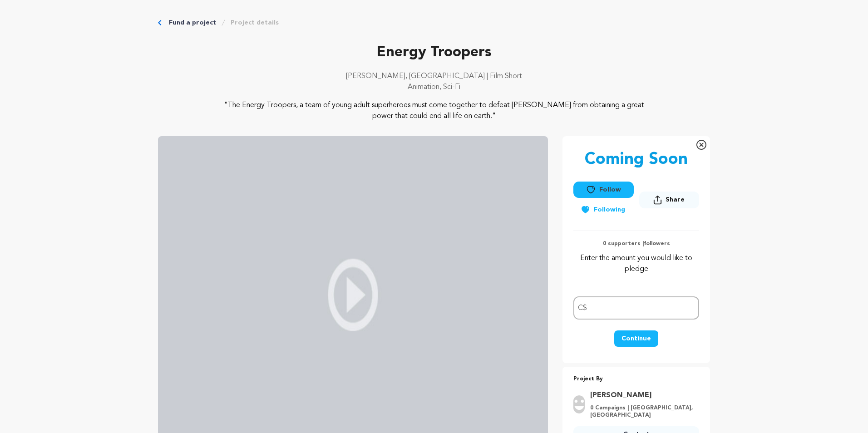  I want to click on p: Energy Troopers, so click(434, 53).